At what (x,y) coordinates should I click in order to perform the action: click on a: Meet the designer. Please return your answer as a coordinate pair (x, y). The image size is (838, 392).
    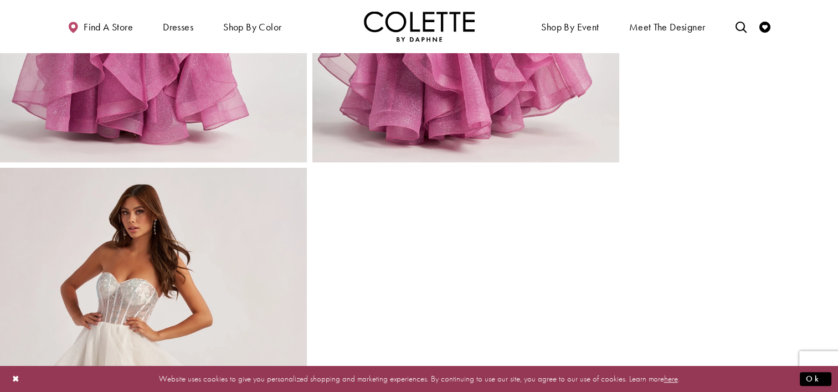
    Looking at the image, I should click on (667, 26).